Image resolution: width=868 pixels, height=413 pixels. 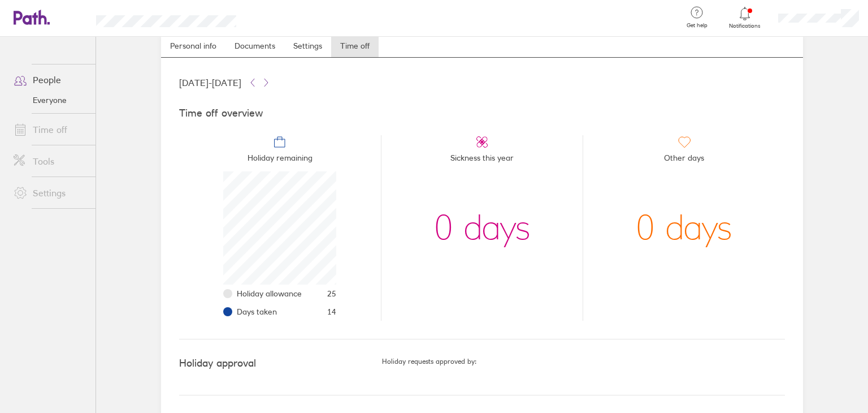 What do you see at coordinates (482, 113) in the screenshot?
I see `h4: Time off overview` at bounding box center [482, 113].